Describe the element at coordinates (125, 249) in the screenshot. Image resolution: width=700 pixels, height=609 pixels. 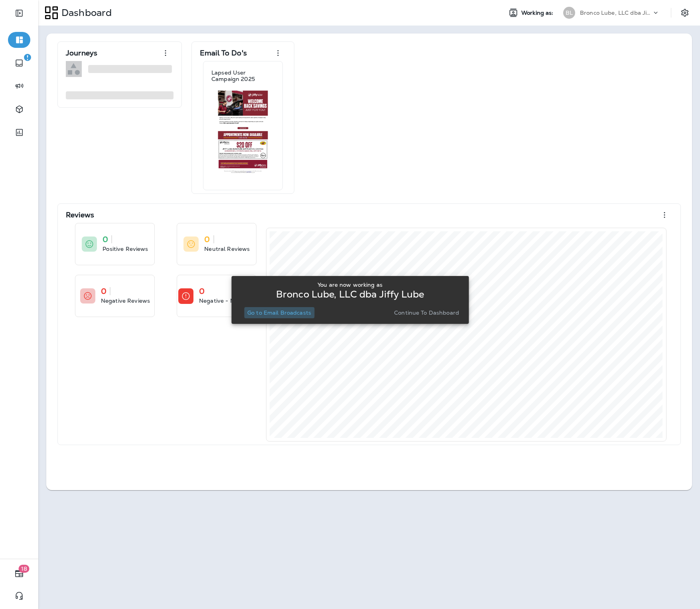
I see `p: Positive Reviews` at that location.